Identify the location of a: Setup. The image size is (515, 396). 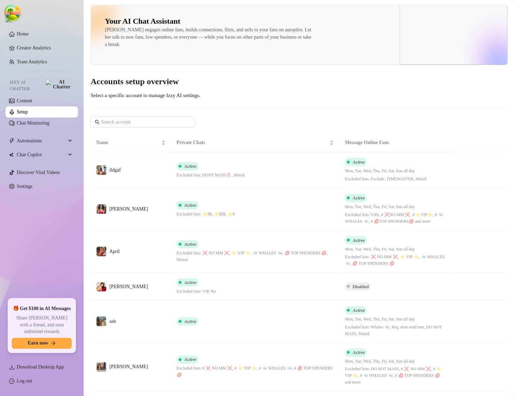
(22, 112).